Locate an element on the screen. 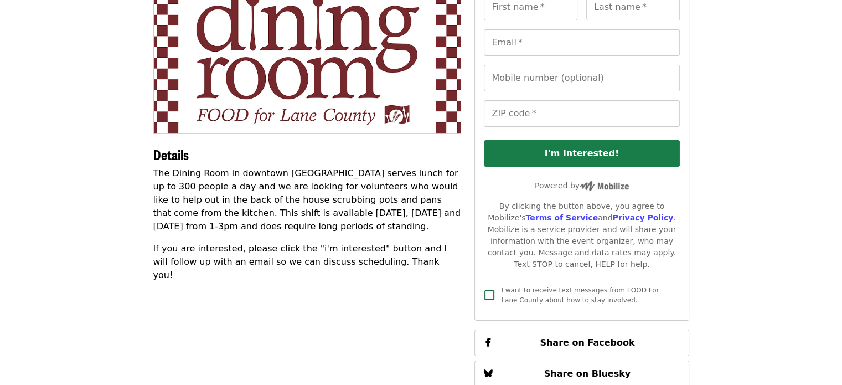  button: I'm Interested! is located at coordinates (581, 153).